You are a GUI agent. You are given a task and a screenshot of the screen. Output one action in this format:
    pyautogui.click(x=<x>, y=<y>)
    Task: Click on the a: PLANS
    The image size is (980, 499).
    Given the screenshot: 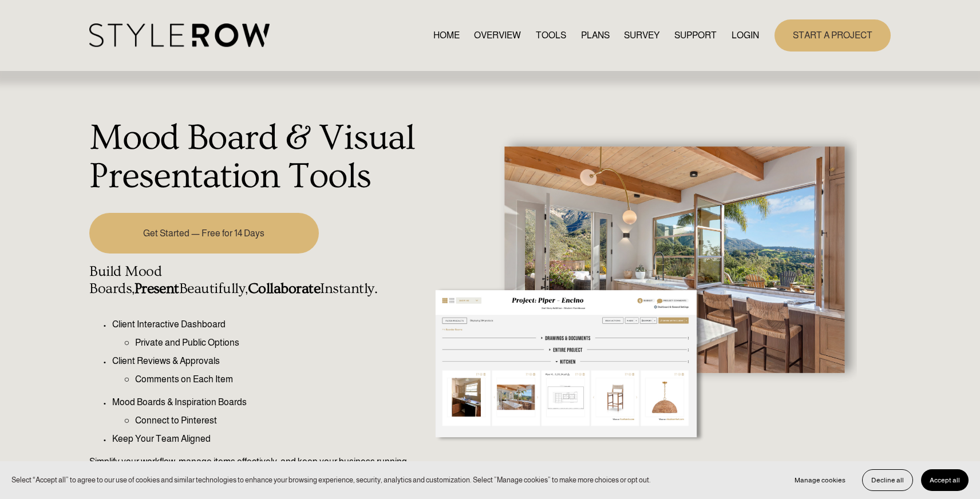 What is the action you would take?
    pyautogui.click(x=595, y=35)
    